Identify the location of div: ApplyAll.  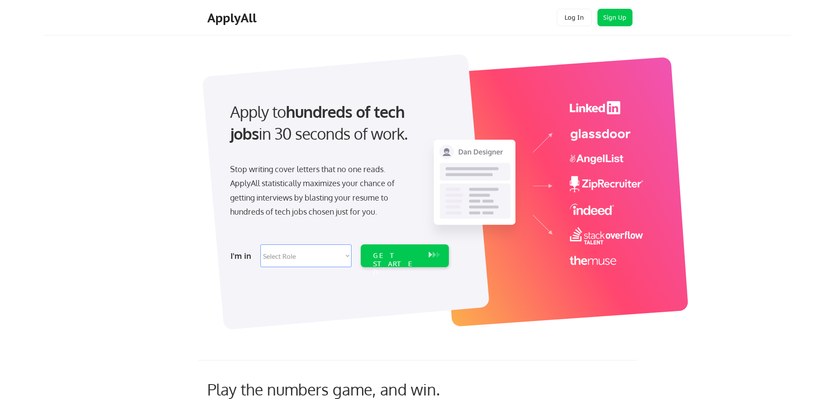
(233, 18).